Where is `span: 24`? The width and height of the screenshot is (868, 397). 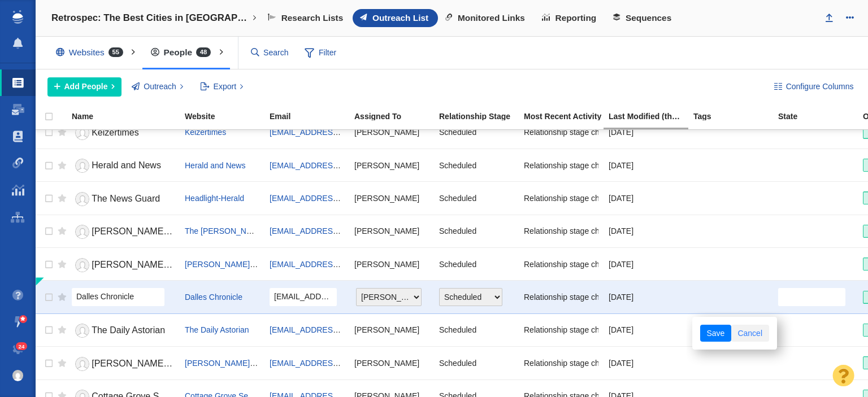
span: 24 is located at coordinates (22, 346).